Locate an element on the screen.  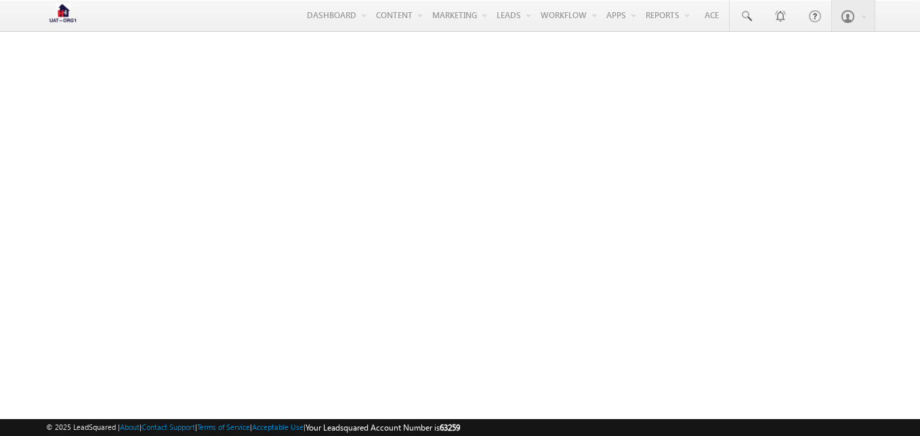
span: Your Leadsquared Account Number is is located at coordinates (383, 428).